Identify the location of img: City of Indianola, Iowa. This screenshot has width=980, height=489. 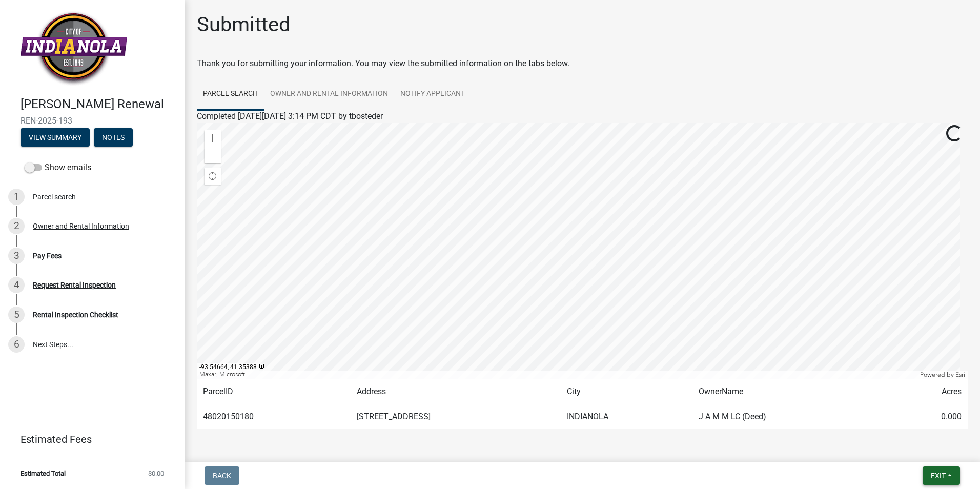
(74, 48).